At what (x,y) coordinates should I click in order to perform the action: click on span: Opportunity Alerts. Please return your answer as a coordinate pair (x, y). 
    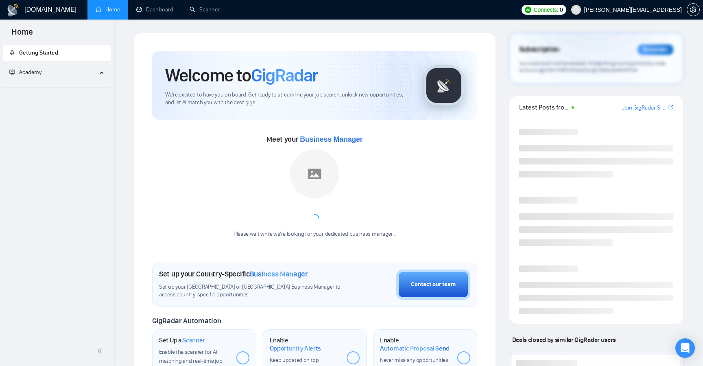
    Looking at the image, I should click on (295, 348).